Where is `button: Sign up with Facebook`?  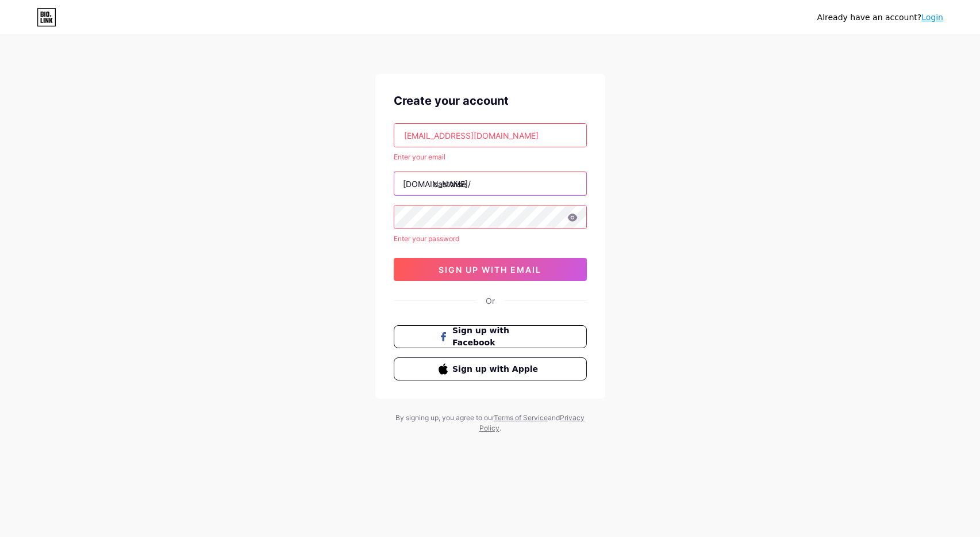
button: Sign up with Facebook is located at coordinates (490, 336).